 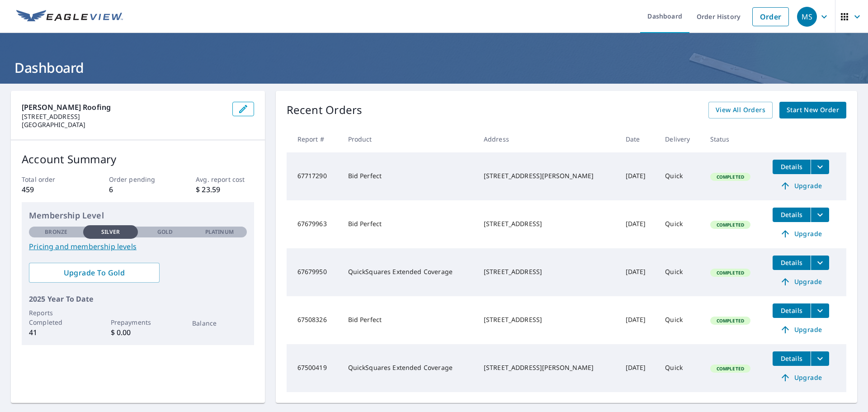 What do you see at coordinates (225, 189) in the screenshot?
I see `p: $ 23.59` at bounding box center [225, 189].